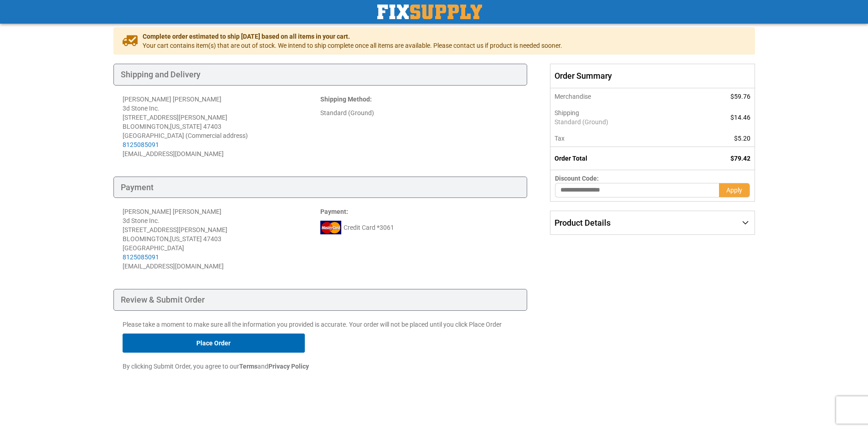 The width and height of the screenshot is (868, 430). I want to click on p: Please take a moment to make sure all the information you provided is accurate. Your order will n..., so click(321, 324).